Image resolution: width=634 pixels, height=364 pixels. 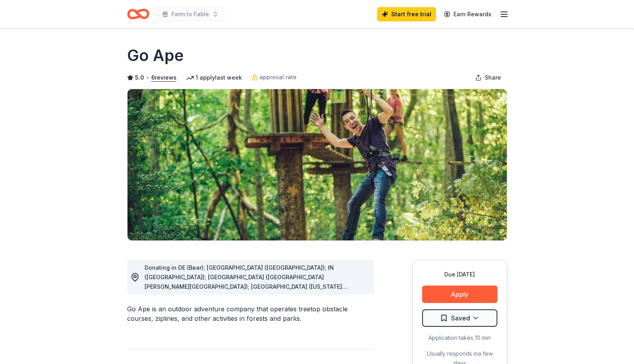 What do you see at coordinates (251, 313) in the screenshot?
I see `div: Go Ape is an outdoor adventure company that operates treetop obstacle courses, ziplines, and othe...` at bounding box center [251, 313].